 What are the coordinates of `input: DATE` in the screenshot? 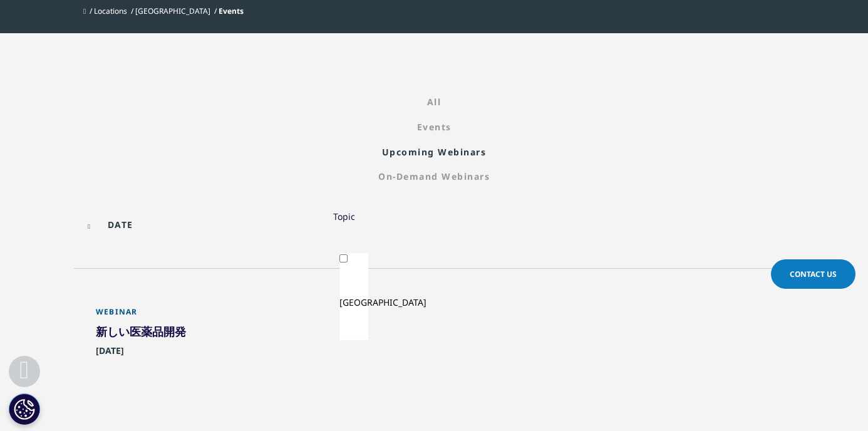 It's located at (163, 224).